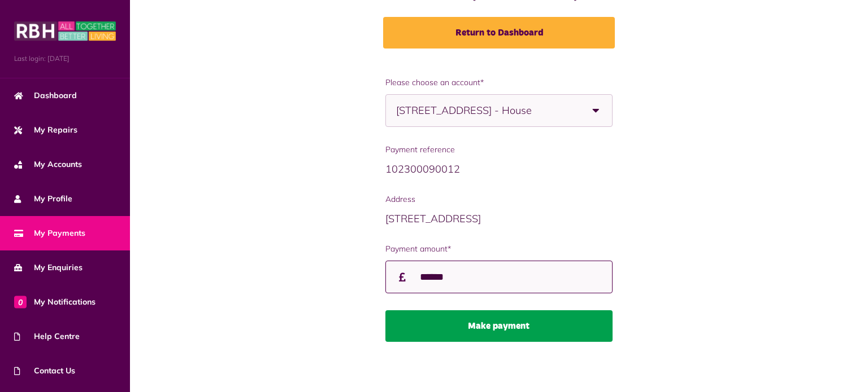 The width and height of the screenshot is (868, 392). I want to click on a: Return to Dashboard, so click(499, 33).